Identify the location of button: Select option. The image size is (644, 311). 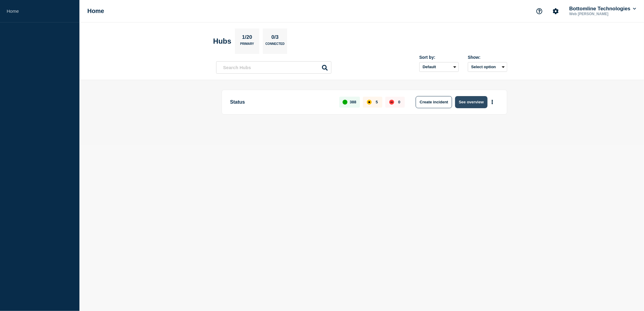
(487, 67).